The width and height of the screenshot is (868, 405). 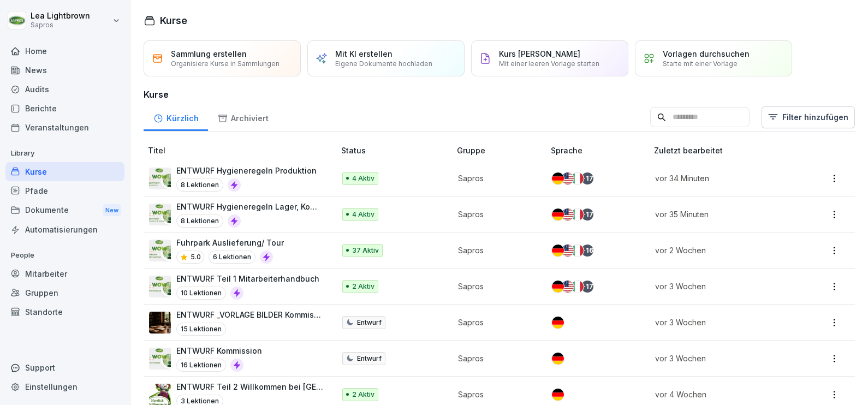 What do you see at coordinates (65, 108) in the screenshot?
I see `div: Berichte` at bounding box center [65, 108].